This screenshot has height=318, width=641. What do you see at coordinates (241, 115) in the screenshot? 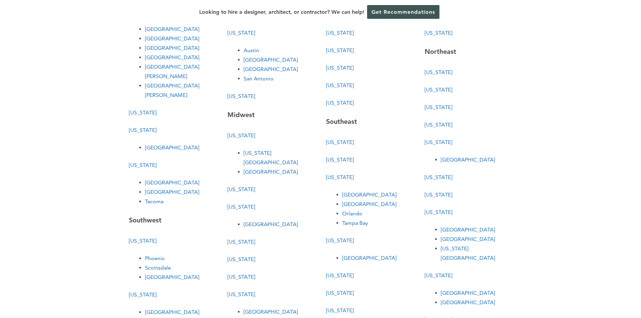
I see `strong: Midwest` at bounding box center [241, 115].